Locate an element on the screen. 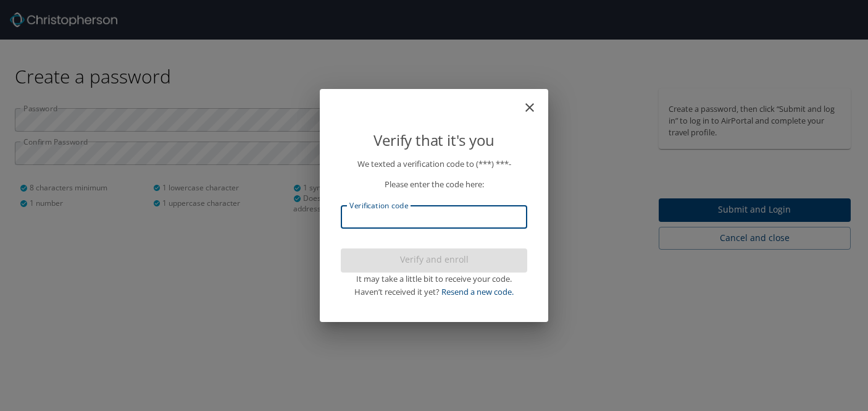 The width and height of the screenshot is (868, 411). div: Haven’t received it yet? is located at coordinates (434, 291).